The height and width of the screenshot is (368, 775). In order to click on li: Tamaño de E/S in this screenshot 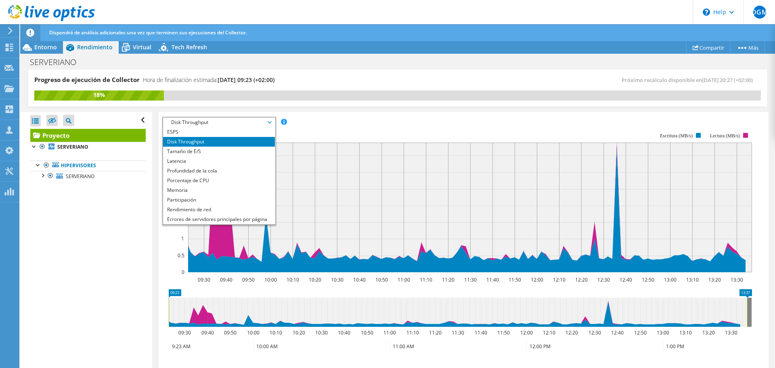, I will do `click(219, 151)`.